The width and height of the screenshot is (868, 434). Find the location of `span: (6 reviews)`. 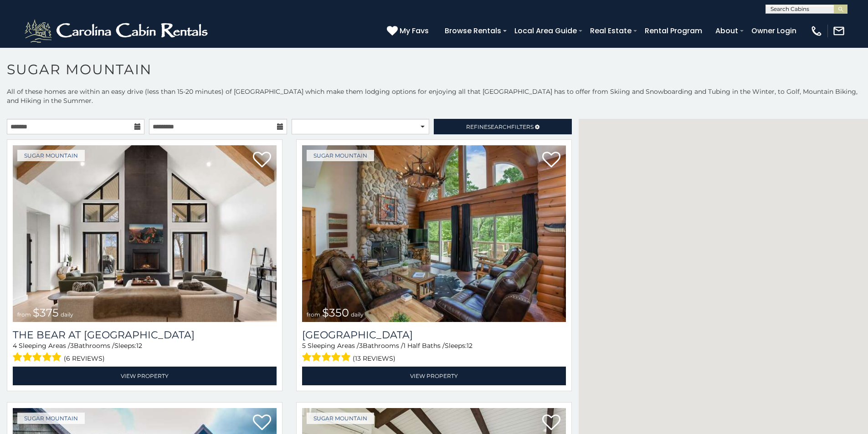

span: (6 reviews) is located at coordinates (84, 359).